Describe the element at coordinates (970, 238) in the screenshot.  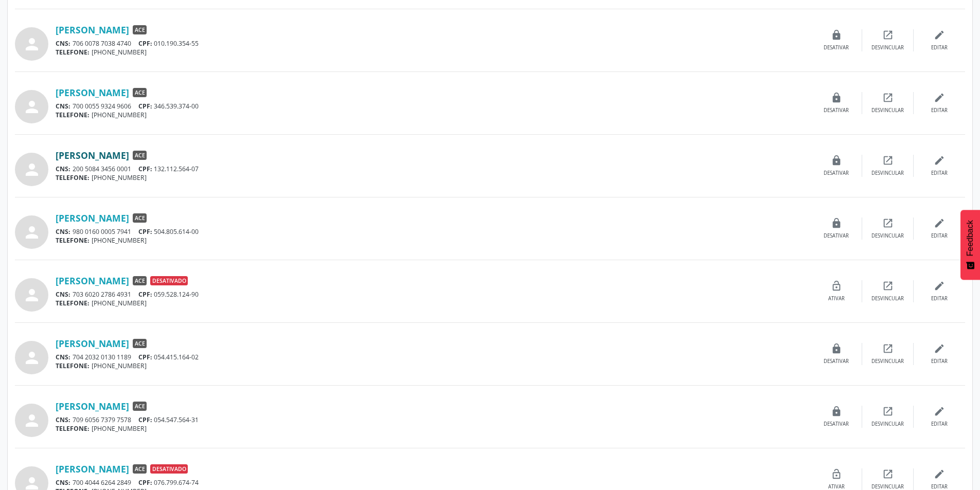
I see `span: Feedback` at that location.